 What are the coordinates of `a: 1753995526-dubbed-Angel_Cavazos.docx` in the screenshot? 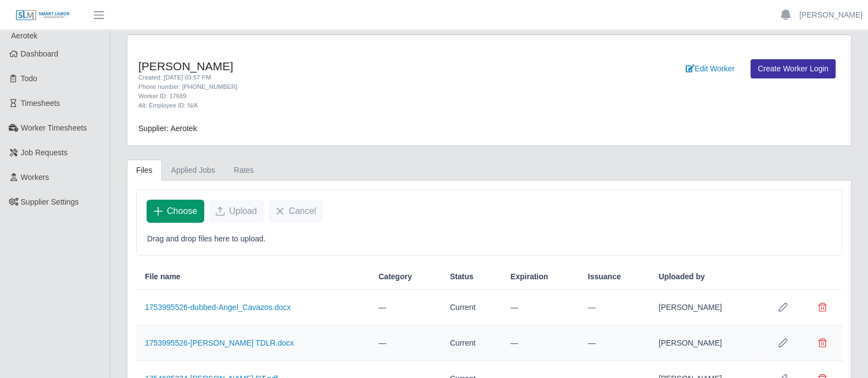 It's located at (218, 308).